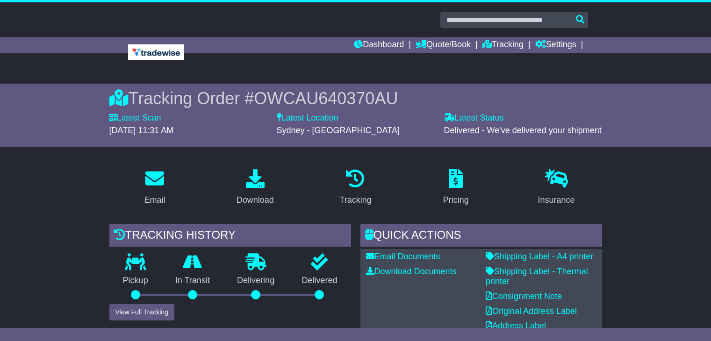 This screenshot has height=341, width=711. What do you see at coordinates (481, 237) in the screenshot?
I see `div: Quick Actions` at bounding box center [481, 237].